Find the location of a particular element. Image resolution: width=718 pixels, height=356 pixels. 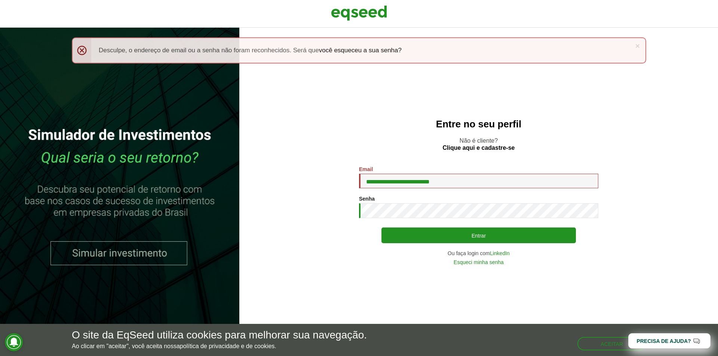

a: política de privacidade e de cookies is located at coordinates (227, 347).